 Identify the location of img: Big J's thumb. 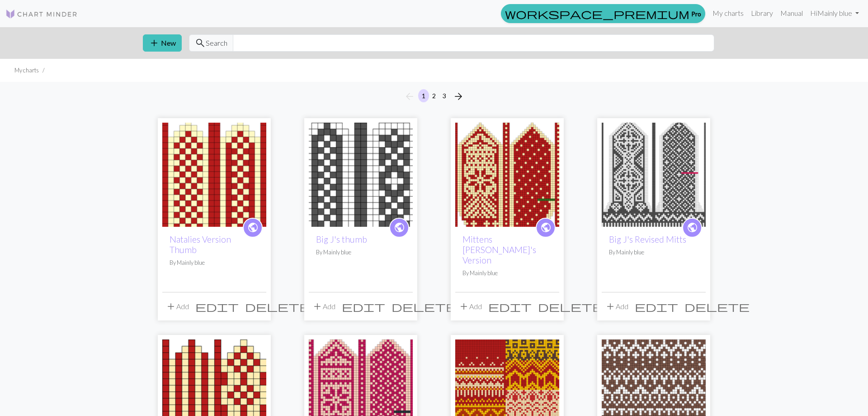
(361, 175).